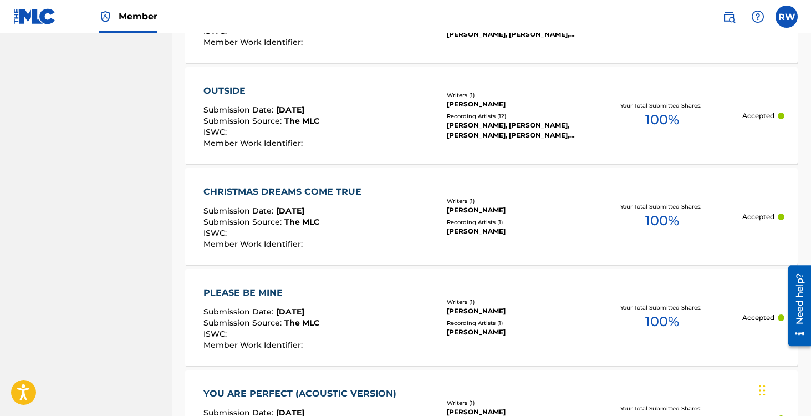  I want to click on div: PLEASE BE MINE, so click(261, 293).